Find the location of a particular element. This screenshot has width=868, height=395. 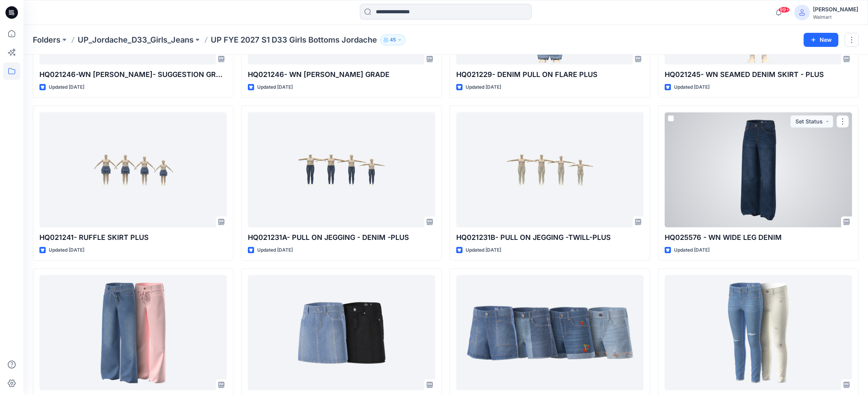

span: 99+ is located at coordinates (784, 10).